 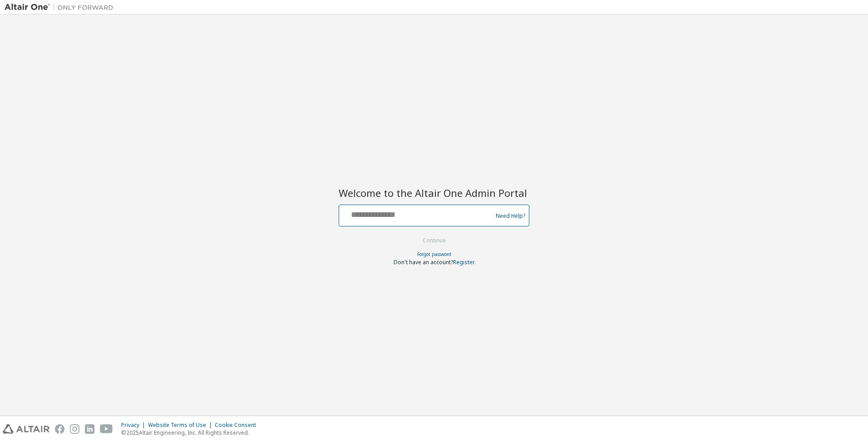 I want to click on img: facebook.svg, so click(x=60, y=429).